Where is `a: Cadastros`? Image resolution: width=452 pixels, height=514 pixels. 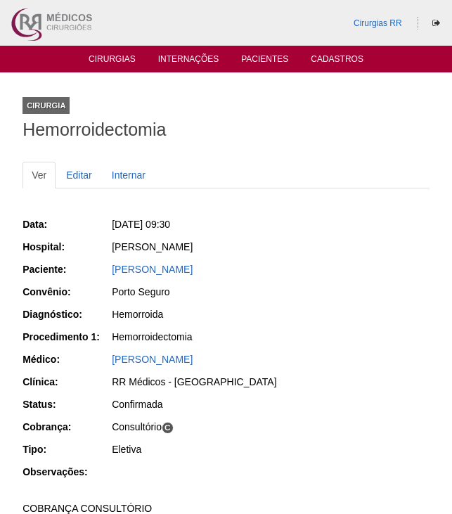
a: Cadastros is located at coordinates (337, 61).